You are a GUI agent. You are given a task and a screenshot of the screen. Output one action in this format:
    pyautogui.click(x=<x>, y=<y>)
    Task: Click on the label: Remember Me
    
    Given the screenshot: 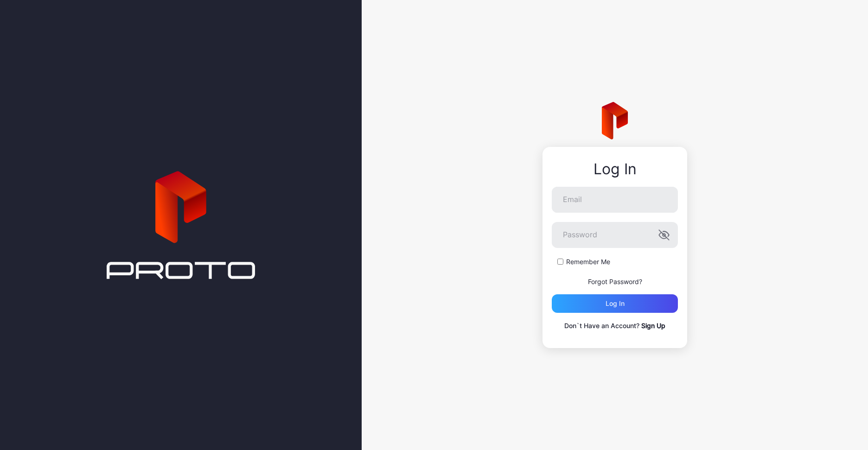 What is the action you would take?
    pyautogui.click(x=588, y=262)
    